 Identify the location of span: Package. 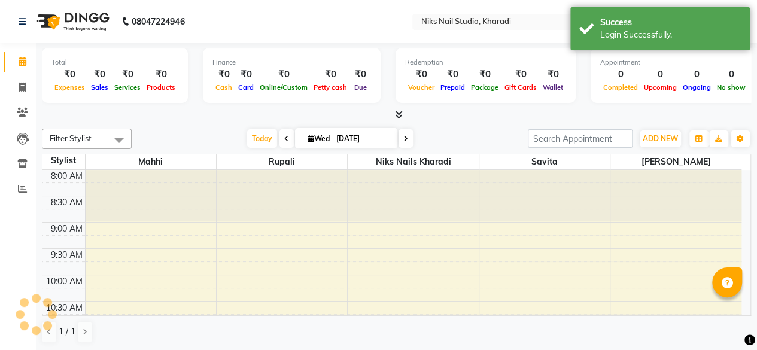
(485, 87).